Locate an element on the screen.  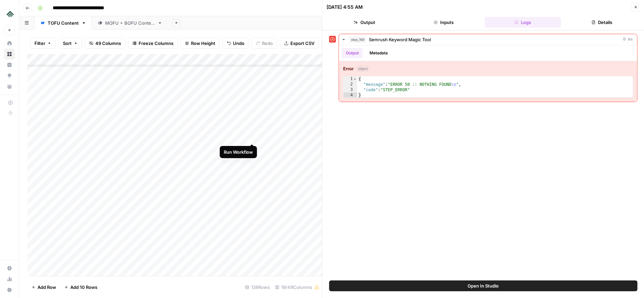
div: MOFU + BOFU Content is located at coordinates (130, 23).